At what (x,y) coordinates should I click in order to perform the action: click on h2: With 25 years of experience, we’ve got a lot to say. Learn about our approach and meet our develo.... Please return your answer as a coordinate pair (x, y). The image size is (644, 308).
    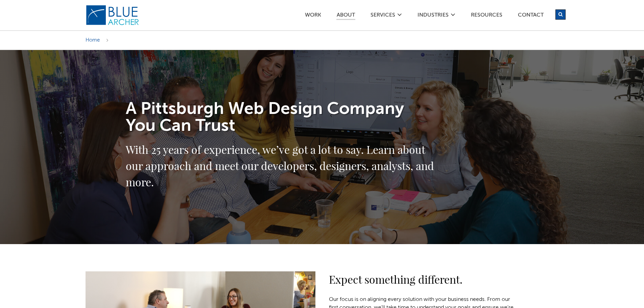
    Looking at the image, I should click on (282, 166).